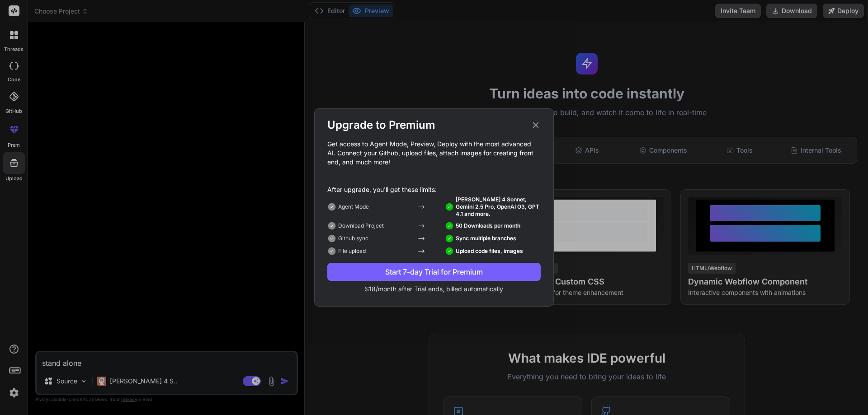 This screenshot has width=868, height=415. I want to click on p: Agent Mode, so click(354, 207).